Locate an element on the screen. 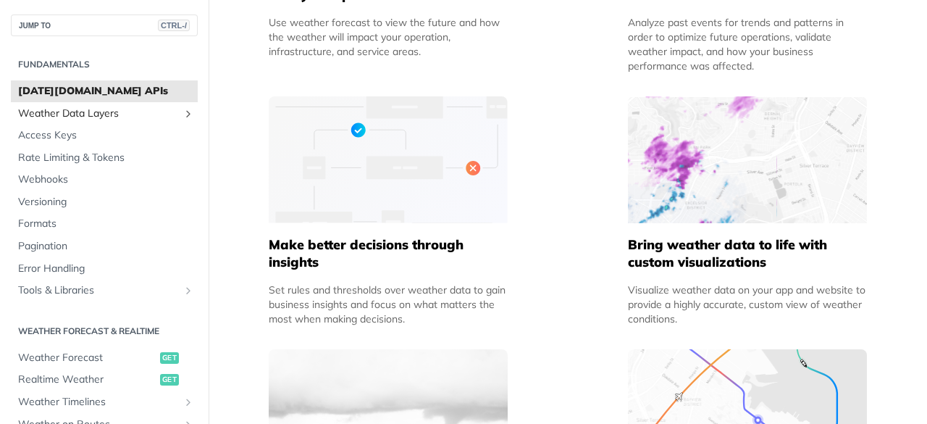  button: Show subpages for Weather Data Layers is located at coordinates (188, 114).